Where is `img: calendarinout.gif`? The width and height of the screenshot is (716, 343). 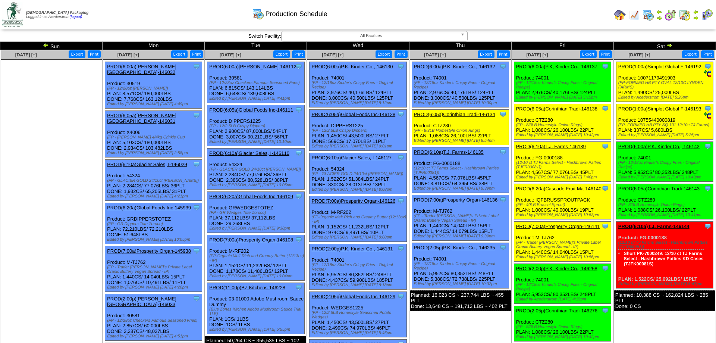 img: calendarinout.gif is located at coordinates (685, 15).